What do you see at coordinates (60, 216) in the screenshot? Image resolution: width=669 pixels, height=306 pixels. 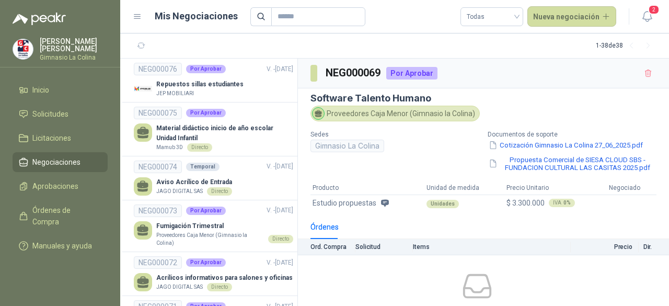 I see `a: Órdenes de Compra` at bounding box center [60, 216].